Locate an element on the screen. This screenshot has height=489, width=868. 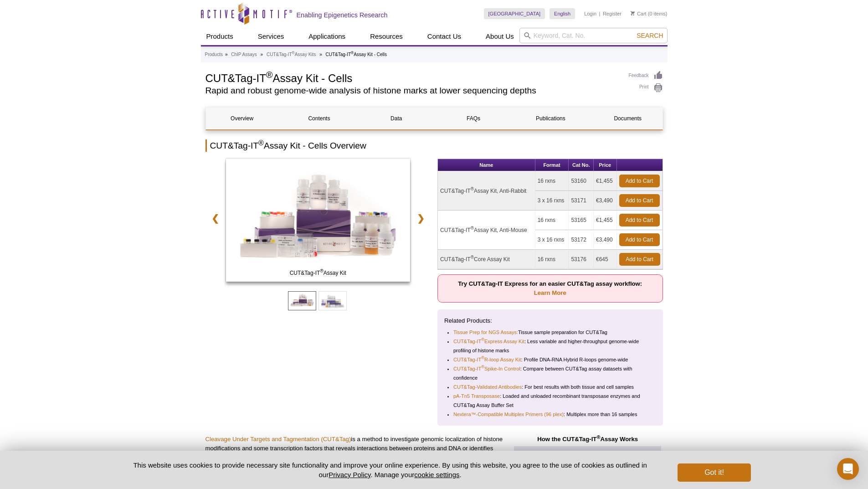
a: Tissue Prep for NGS Assays: is located at coordinates (486, 332).